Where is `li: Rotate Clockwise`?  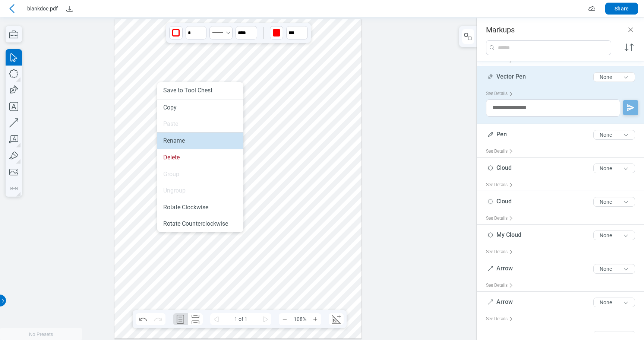 li: Rotate Clockwise is located at coordinates (200, 207).